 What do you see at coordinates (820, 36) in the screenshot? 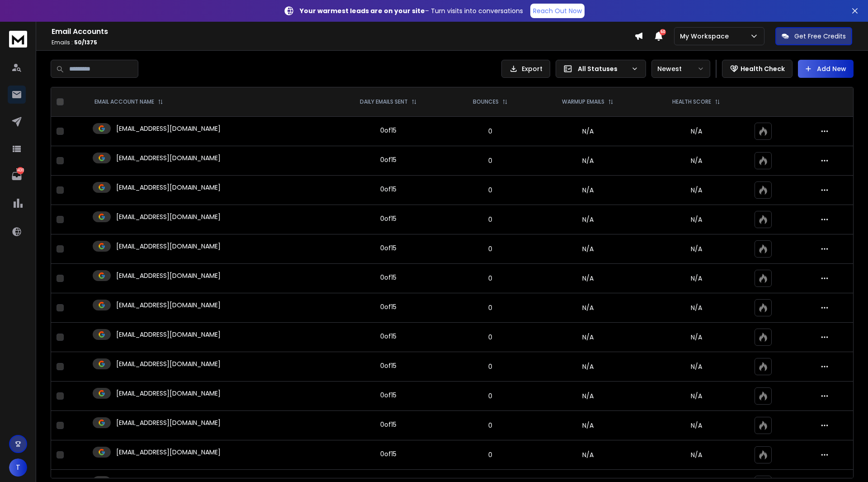
I see `p: Get Free Credits` at bounding box center [820, 36].